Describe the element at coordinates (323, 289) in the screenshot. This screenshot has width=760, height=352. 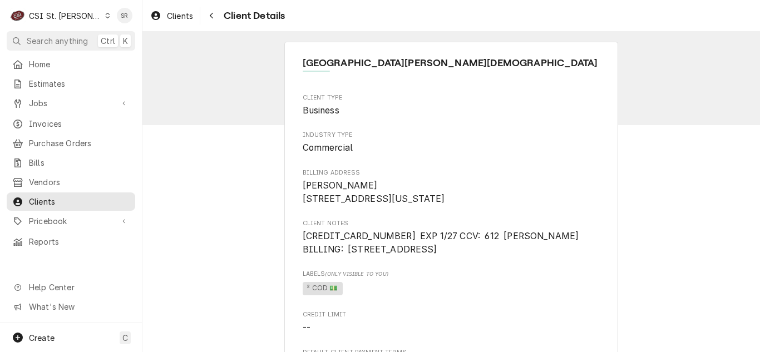
I see `span: ² COD 💵` at that location.